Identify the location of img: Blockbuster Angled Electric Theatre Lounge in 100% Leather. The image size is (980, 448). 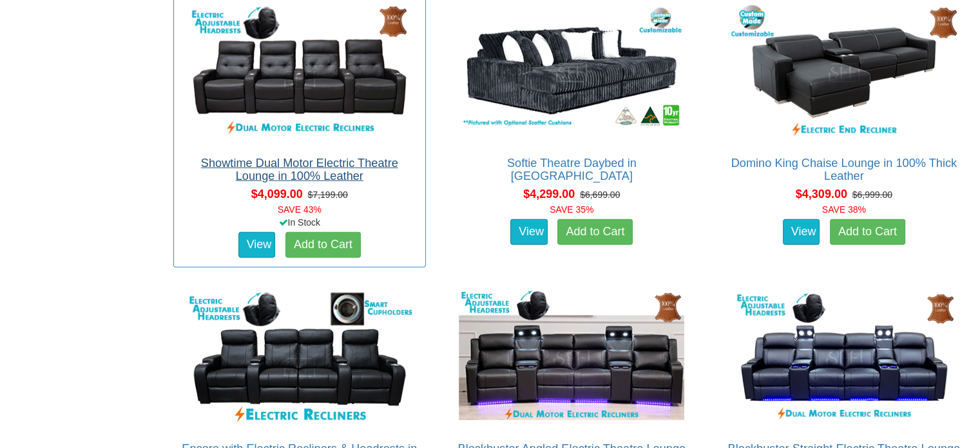
(571, 358).